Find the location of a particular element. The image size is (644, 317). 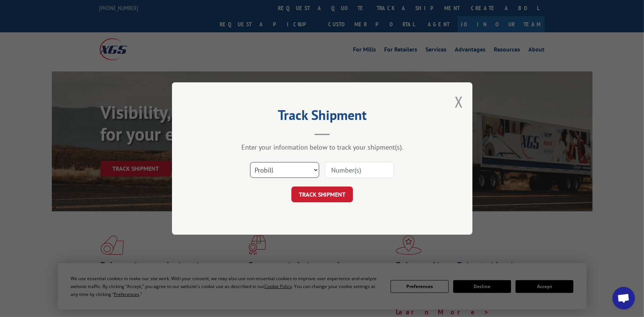

div: Open chat is located at coordinates (624, 298).